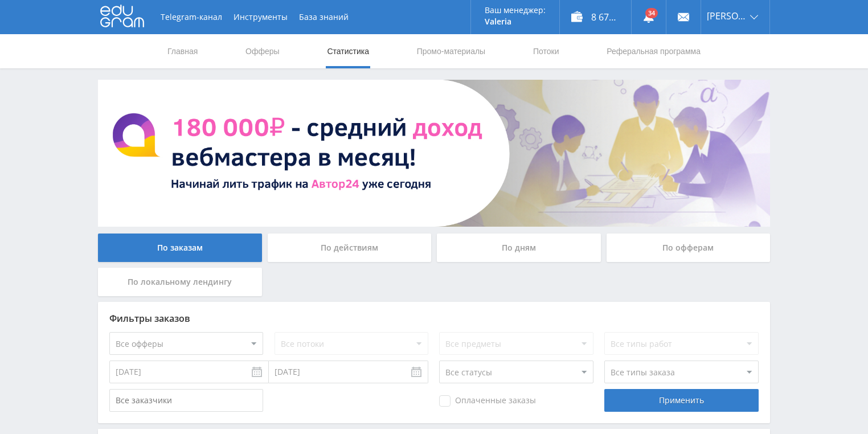 This screenshot has width=868, height=434. Describe the element at coordinates (180, 282) in the screenshot. I see `div: По локальному лендингу` at that location.